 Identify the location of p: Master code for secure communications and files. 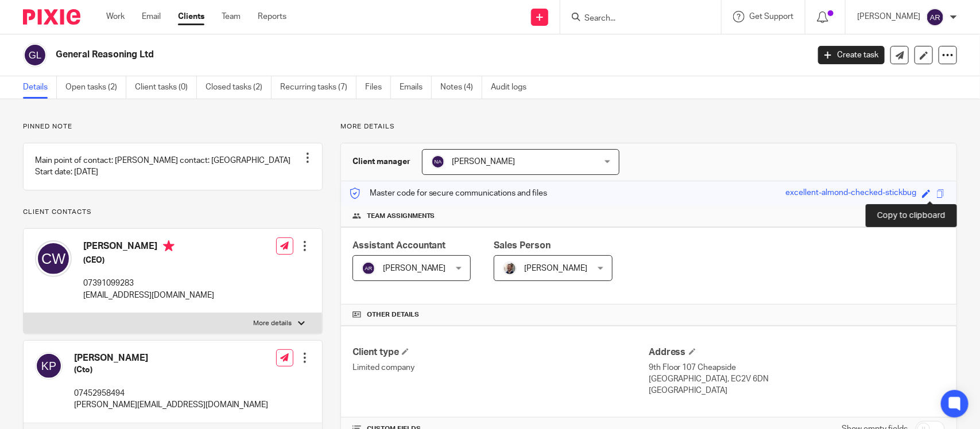
(448, 193).